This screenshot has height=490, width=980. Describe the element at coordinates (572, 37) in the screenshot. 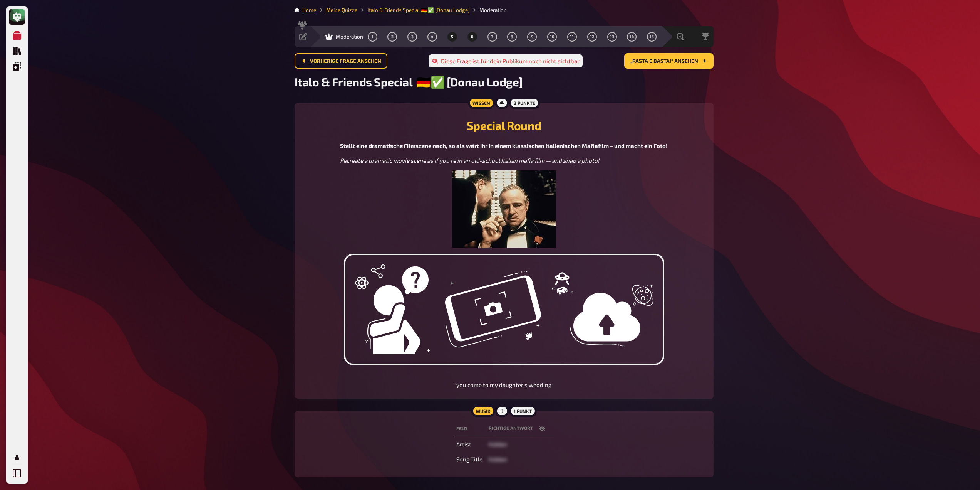

I see `button: 11` at that location.